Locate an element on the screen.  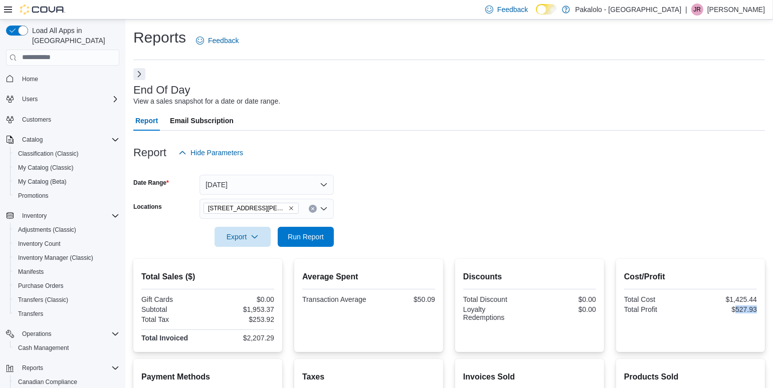
div: Justin Rochon is located at coordinates (697, 10).